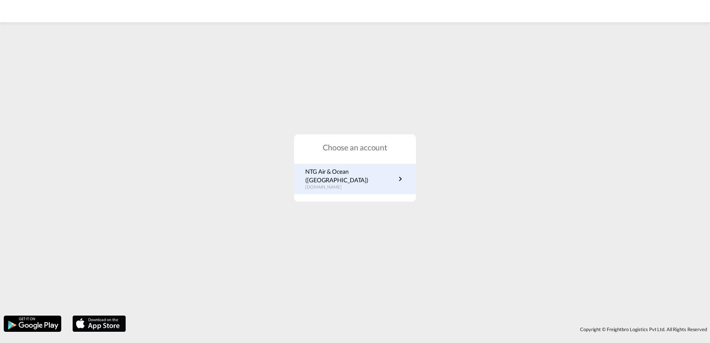 The height and width of the screenshot is (343, 710). I want to click on div: Copyright © Freightbro Logistics Pvt Ltd. All Rights Reserved, so click(420, 329).